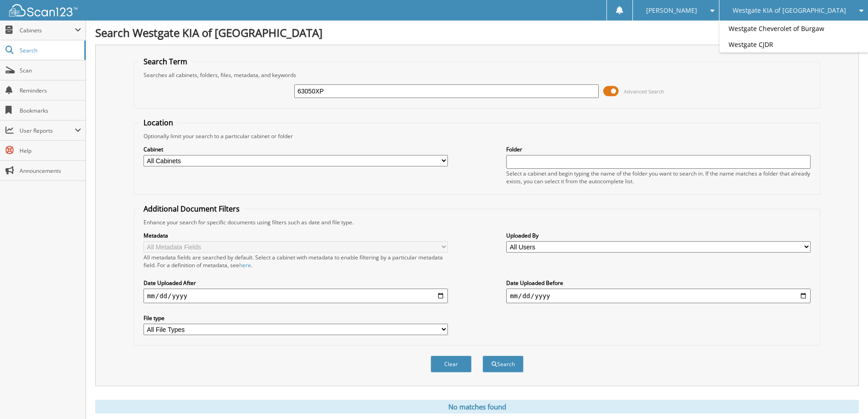 The image size is (868, 419). I want to click on div: No matches found, so click(477, 407).